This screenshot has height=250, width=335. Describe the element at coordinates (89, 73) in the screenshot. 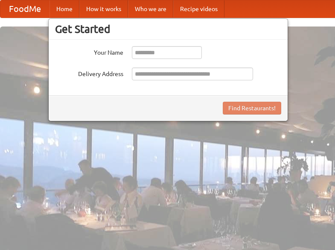

I see `label: Delivery Address` at that location.